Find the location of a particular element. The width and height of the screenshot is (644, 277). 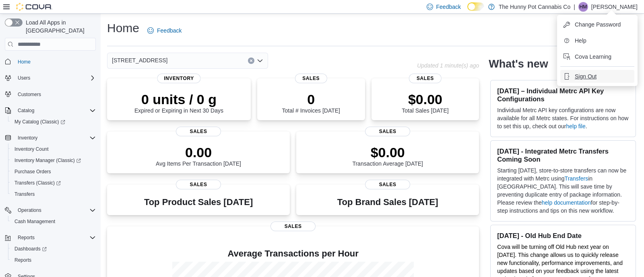

h2: What's new is located at coordinates (518, 64).